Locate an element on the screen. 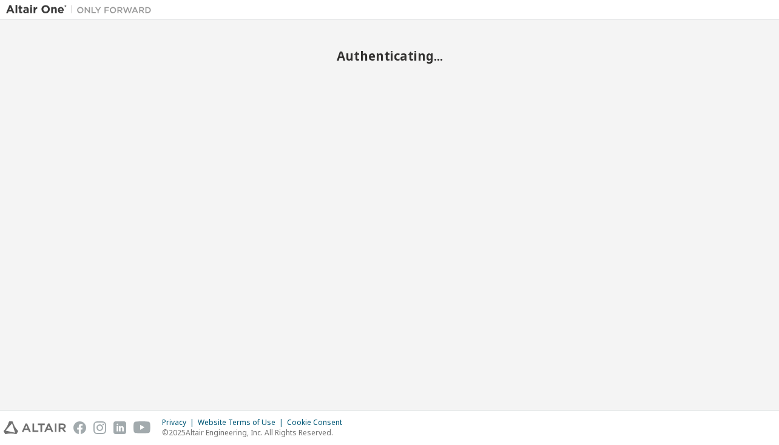 The width and height of the screenshot is (779, 445). img: instagram.svg is located at coordinates (100, 428).